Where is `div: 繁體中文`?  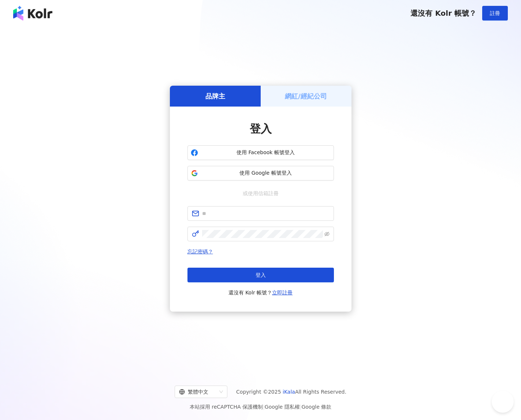
div: 繁體中文 is located at coordinates (198, 392).